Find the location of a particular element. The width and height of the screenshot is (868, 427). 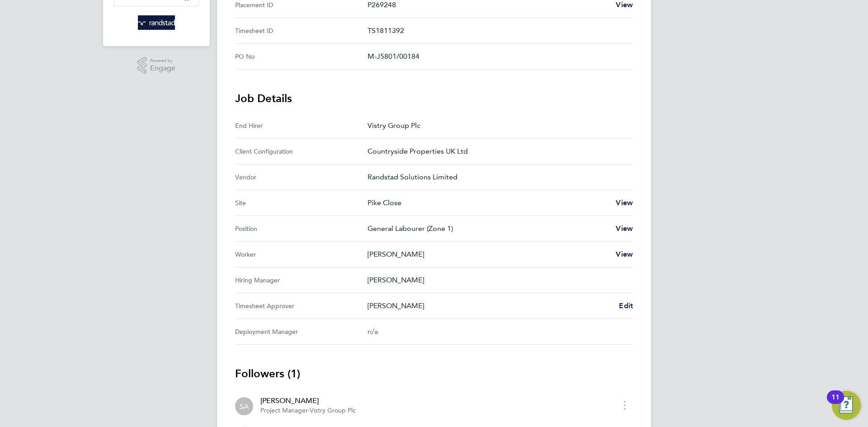

span: Project Manager is located at coordinates (284, 410).